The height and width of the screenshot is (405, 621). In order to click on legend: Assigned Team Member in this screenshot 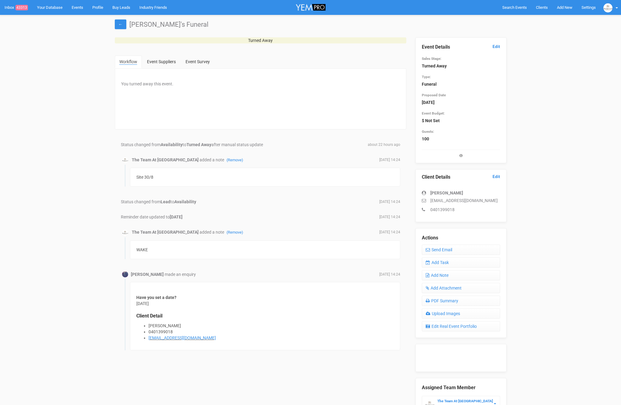, I will do `click(461, 388)`.